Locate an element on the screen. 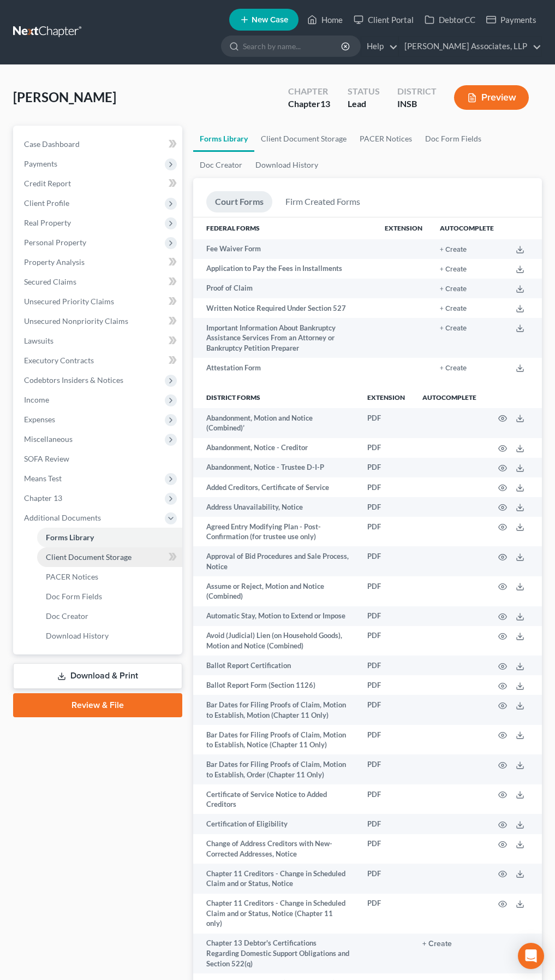 The width and height of the screenshot is (555, 980). span: Secured Claims is located at coordinates (50, 281).